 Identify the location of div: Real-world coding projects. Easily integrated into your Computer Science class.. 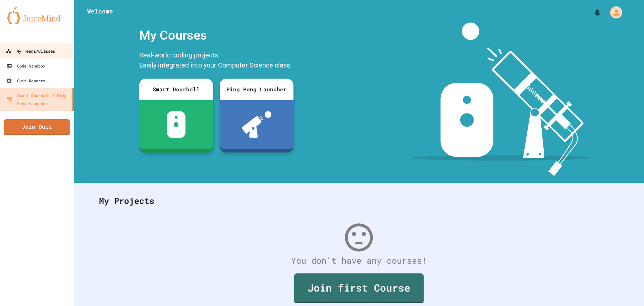
(216, 61).